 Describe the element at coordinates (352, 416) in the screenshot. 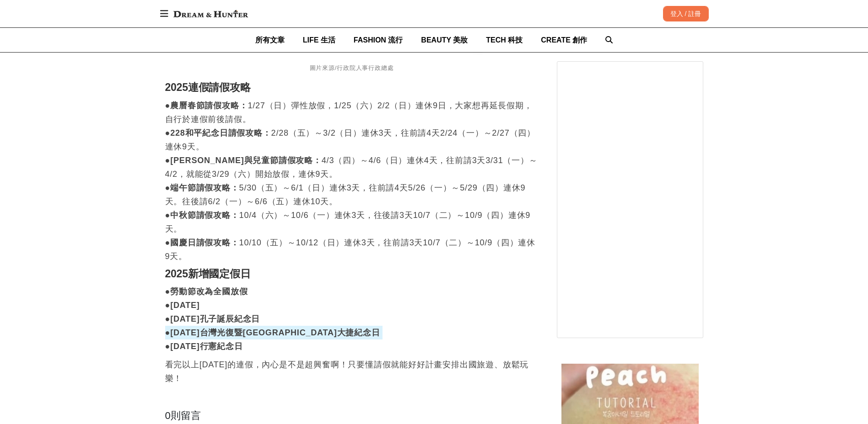

I see `div: 0 則留言` at that location.